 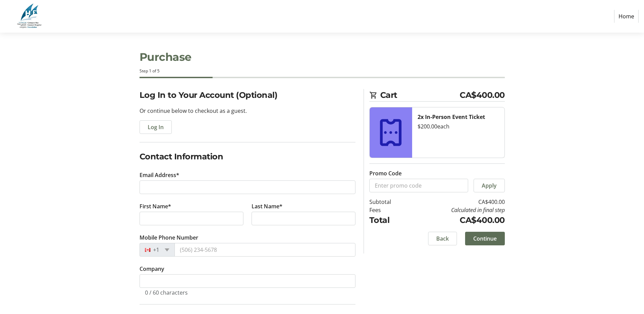 What do you see at coordinates (389, 202) in the screenshot?
I see `td: Subtotal` at bounding box center [389, 202].